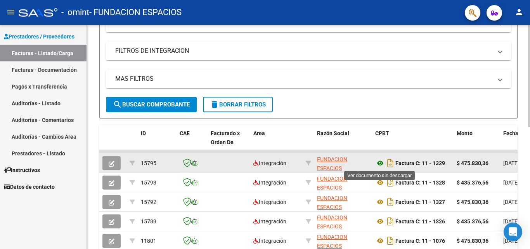 The image size is (530, 249). What do you see at coordinates (238, 104) in the screenshot?
I see `span: Borrar Filtros` at bounding box center [238, 104].